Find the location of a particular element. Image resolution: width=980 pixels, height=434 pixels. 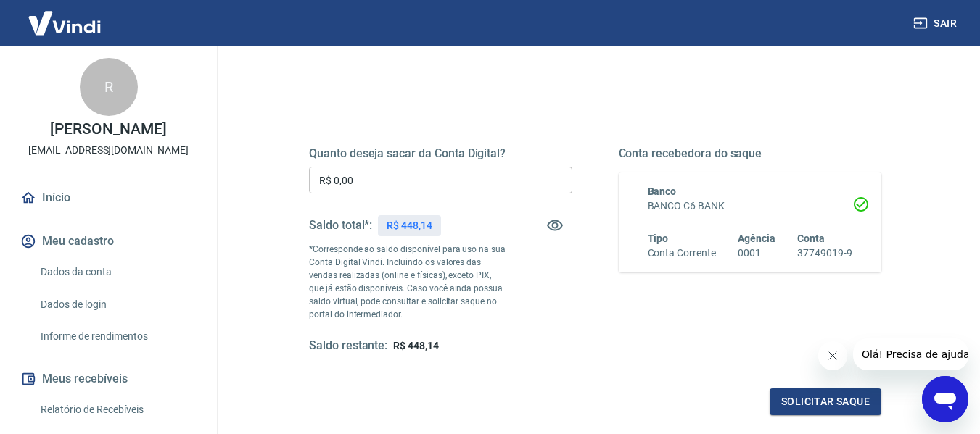

a: Dados de login is located at coordinates (117, 305).